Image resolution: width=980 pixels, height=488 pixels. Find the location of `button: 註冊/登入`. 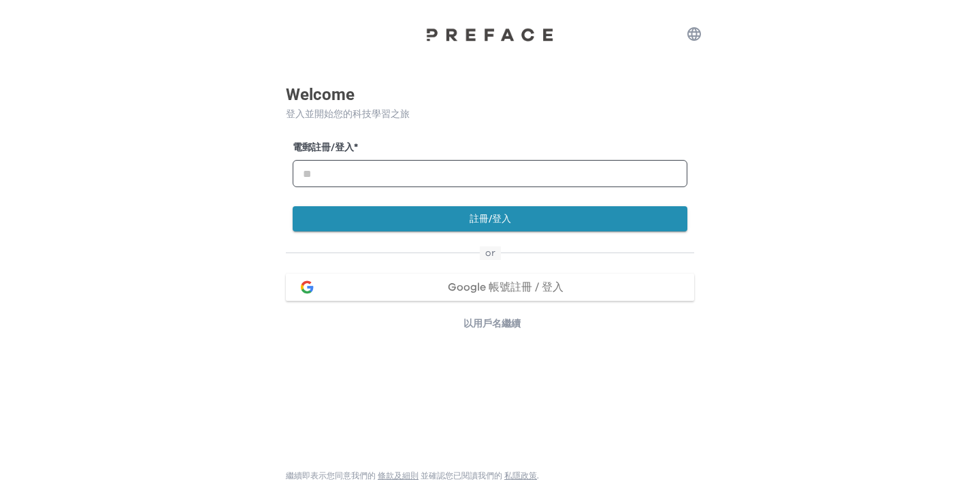

button: 註冊/登入 is located at coordinates (490, 219).